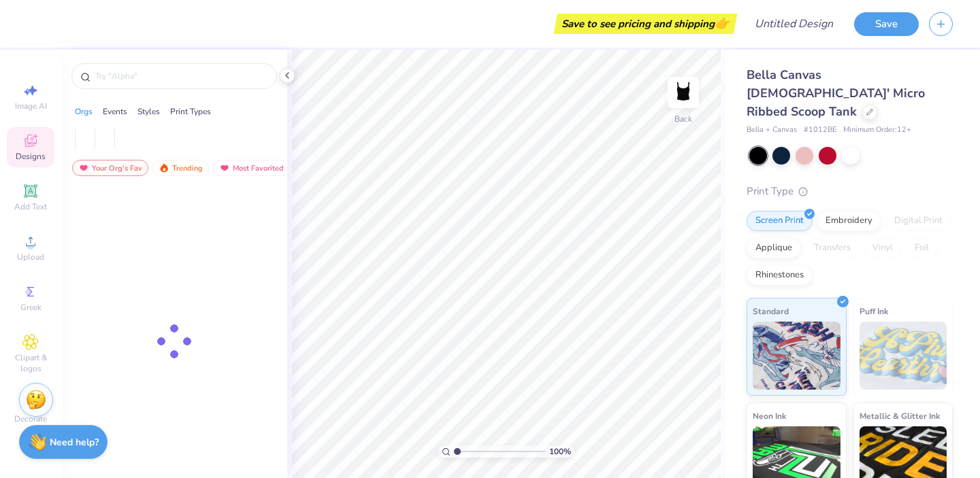 Image resolution: width=980 pixels, height=478 pixels. What do you see at coordinates (921, 248) in the screenshot?
I see `div: Foil` at bounding box center [921, 248].